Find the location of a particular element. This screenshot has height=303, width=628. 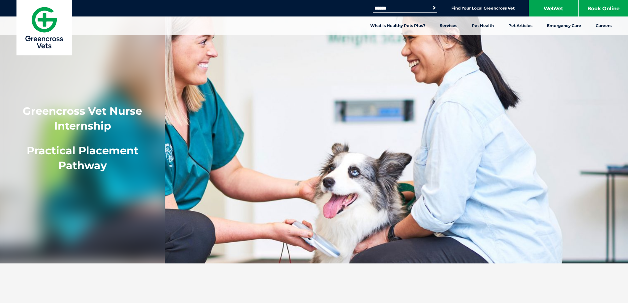

a: Pet Articles is located at coordinates (520, 26).